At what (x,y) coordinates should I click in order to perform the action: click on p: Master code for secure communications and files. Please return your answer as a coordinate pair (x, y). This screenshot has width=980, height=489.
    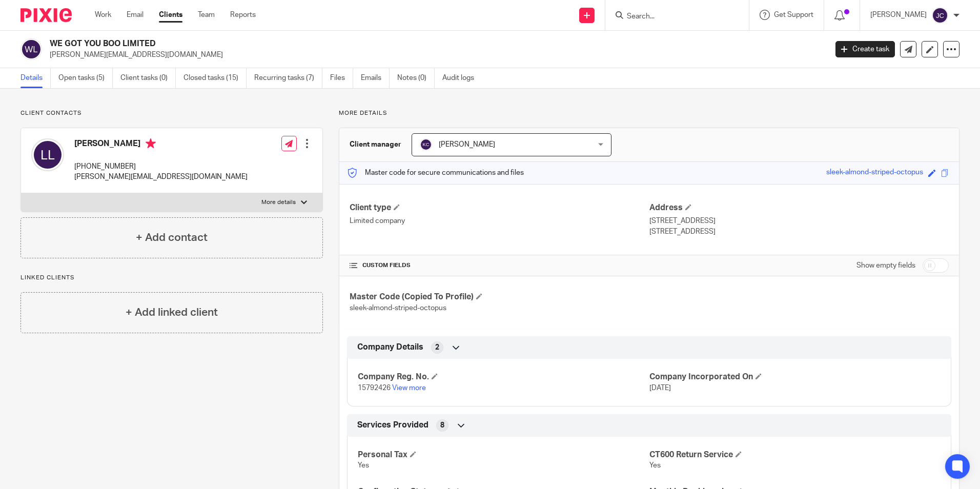
    Looking at the image, I should click on (435, 172).